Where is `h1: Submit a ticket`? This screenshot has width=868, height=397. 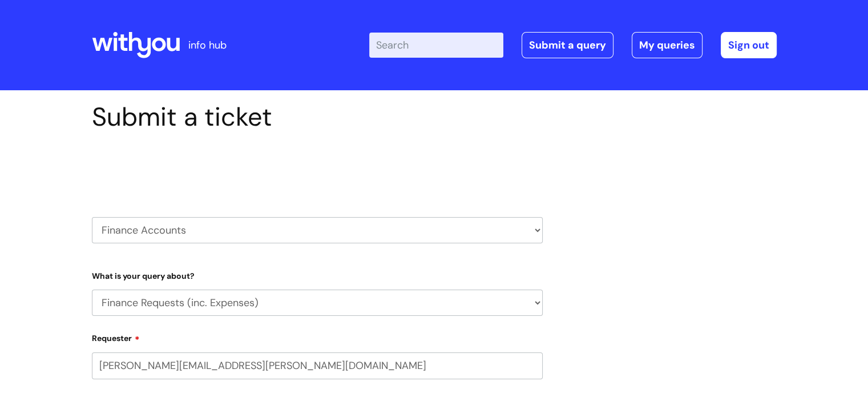
h1: Submit a ticket is located at coordinates (317, 117).